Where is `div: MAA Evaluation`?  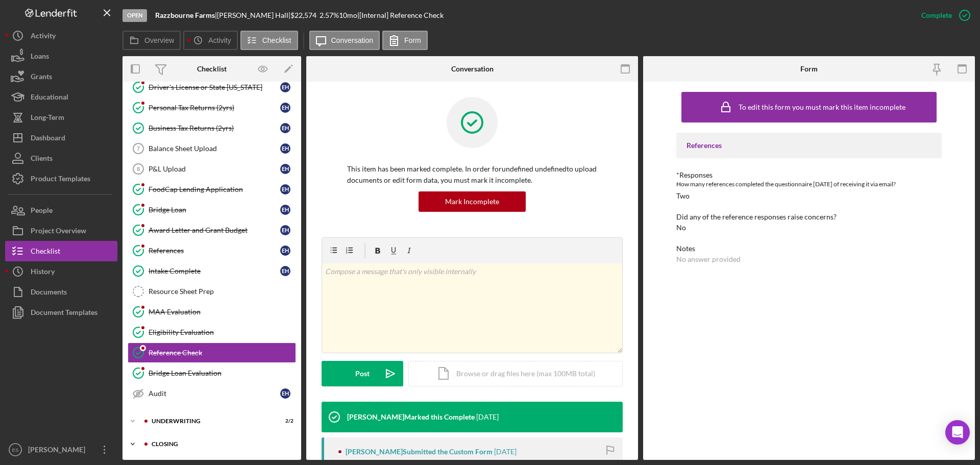 div: MAA Evaluation is located at coordinates (222, 311).